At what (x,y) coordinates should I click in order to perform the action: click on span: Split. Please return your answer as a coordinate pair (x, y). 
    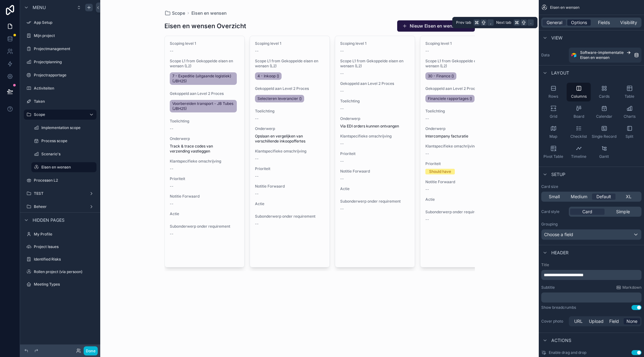
    Looking at the image, I should click on (629, 137).